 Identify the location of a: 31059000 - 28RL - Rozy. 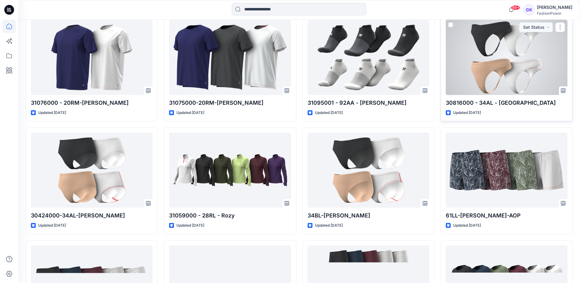
(230, 170).